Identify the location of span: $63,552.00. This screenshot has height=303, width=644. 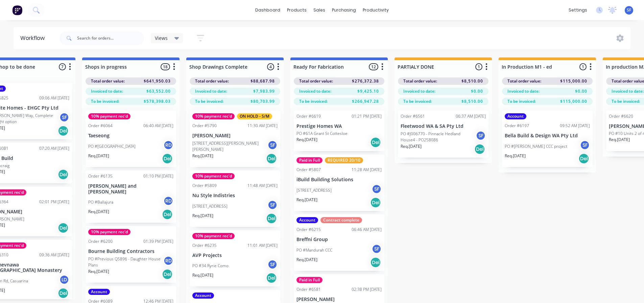
(158, 92).